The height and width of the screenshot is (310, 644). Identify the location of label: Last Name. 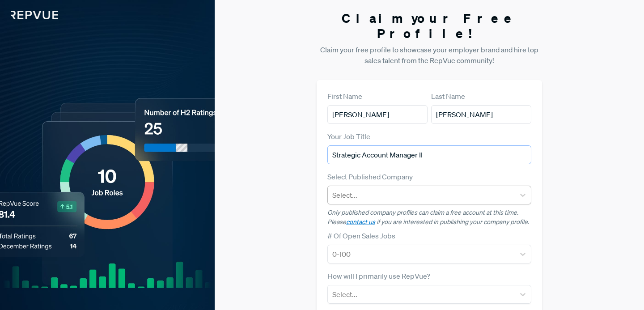
(448, 96).